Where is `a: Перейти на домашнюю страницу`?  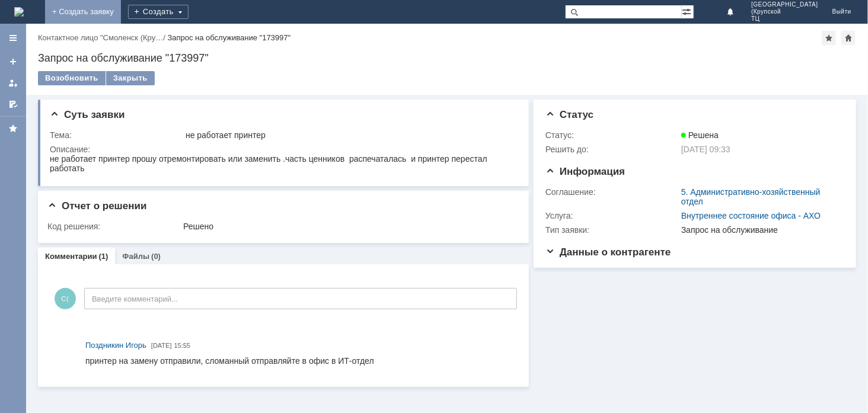
a: Перейти на домашнюю страницу is located at coordinates (19, 12).